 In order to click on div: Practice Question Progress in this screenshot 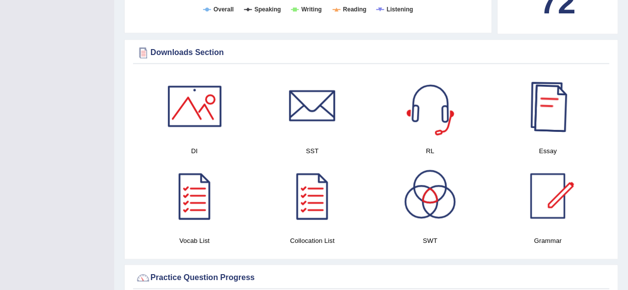, I will do `click(371, 278)`.